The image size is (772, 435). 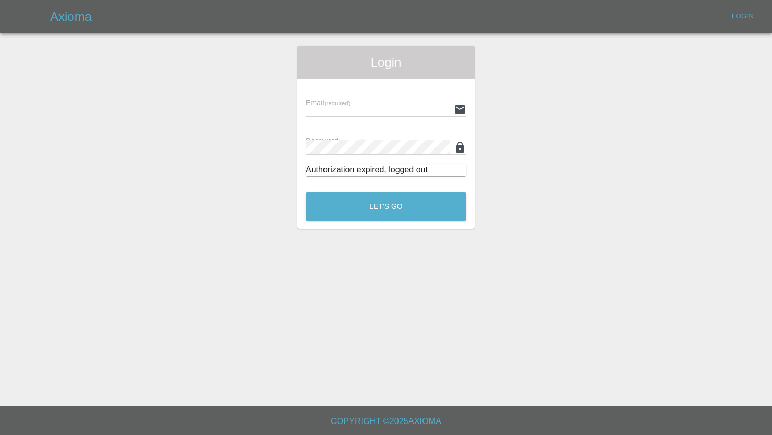 What do you see at coordinates (71, 17) in the screenshot?
I see `h5: Axioma` at bounding box center [71, 17].